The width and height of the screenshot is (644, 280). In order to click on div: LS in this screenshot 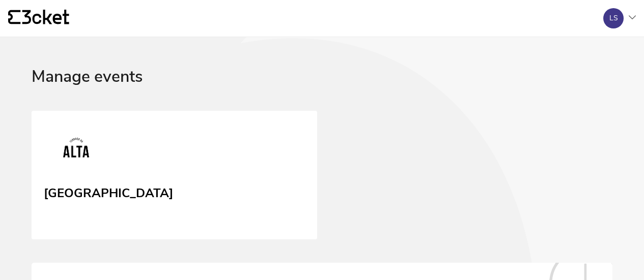, I will do `click(614, 18)`.